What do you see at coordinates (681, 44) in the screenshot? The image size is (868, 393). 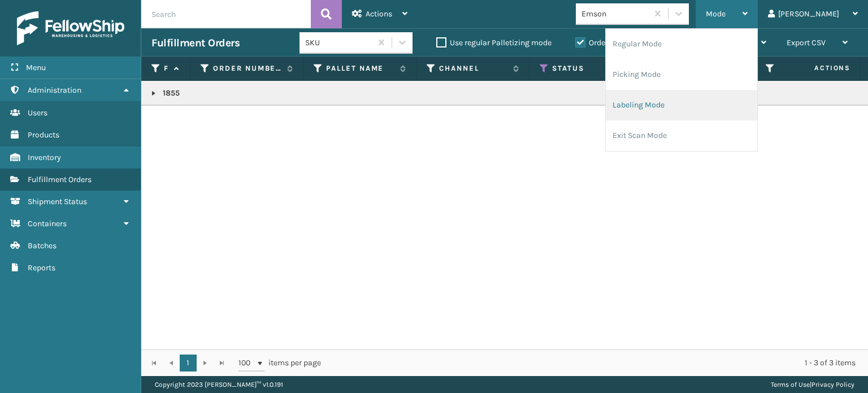 I see `li: Regular Mode` at bounding box center [681, 44].